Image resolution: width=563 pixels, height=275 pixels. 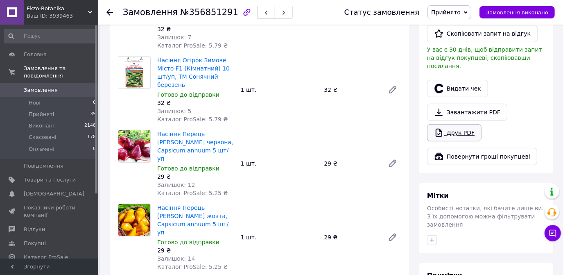 What do you see at coordinates (134, 220) in the screenshot?
I see `img: Насіння Перець солодкий Леся жовта, Capsicum annuum 5 шт/уп` at bounding box center [134, 220].